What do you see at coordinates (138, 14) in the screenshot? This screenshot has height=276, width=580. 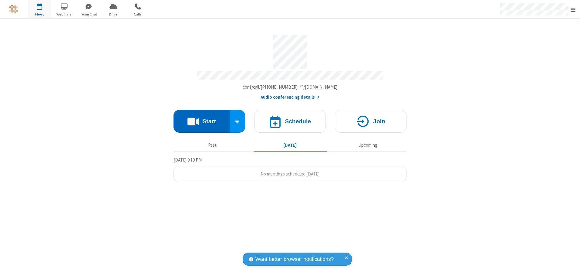 I see `span: Calls` at bounding box center [138, 14].